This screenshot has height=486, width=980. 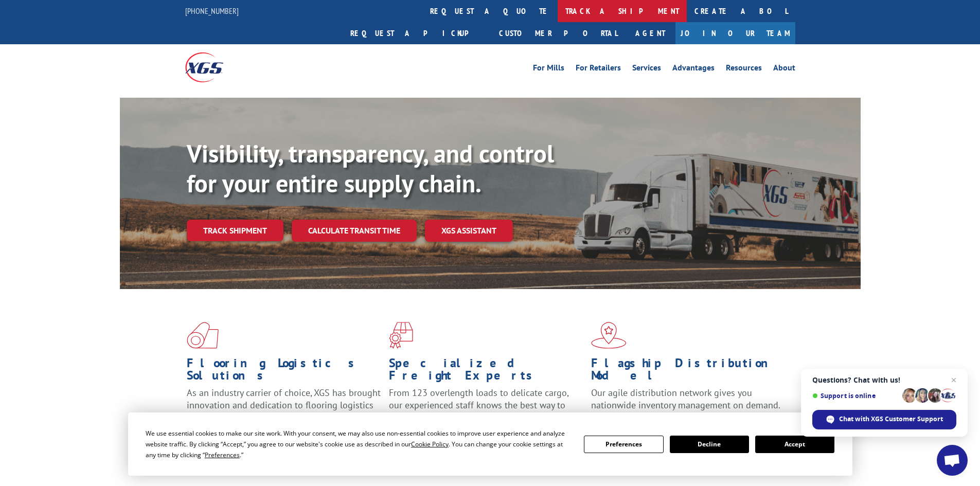 I want to click on img: xgs-icon-total-supply-chain-intelligence-red, so click(x=203, y=335).